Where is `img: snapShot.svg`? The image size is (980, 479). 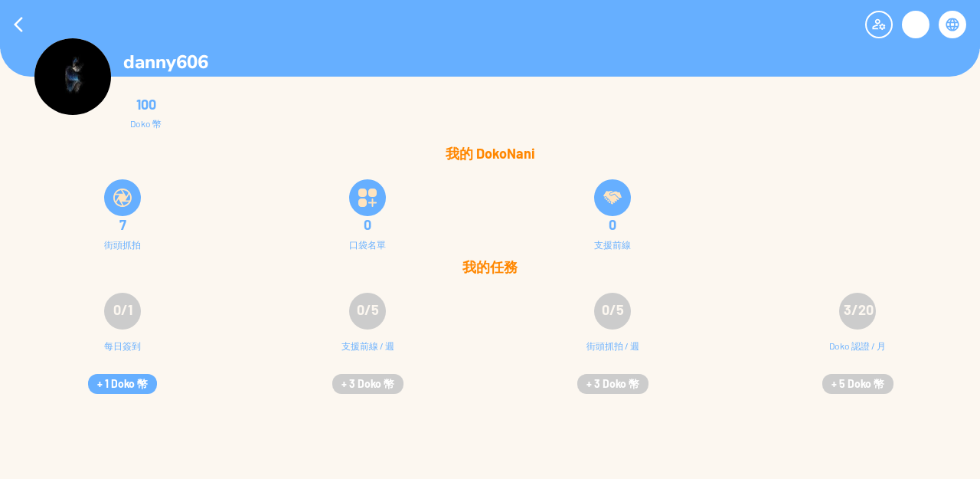
img: snapShot.svg is located at coordinates (122, 197).